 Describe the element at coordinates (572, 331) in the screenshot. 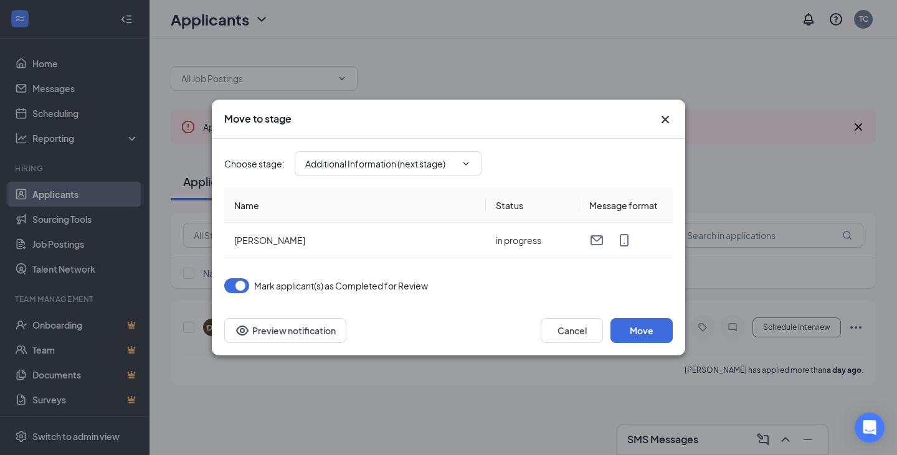

I see `button: Cancel` at that location.